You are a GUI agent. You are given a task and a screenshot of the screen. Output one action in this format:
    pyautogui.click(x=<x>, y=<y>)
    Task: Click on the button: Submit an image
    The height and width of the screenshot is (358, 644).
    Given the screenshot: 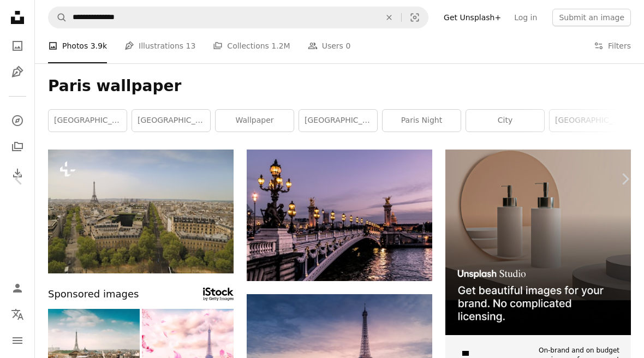 What is the action you would take?
    pyautogui.click(x=592, y=18)
    